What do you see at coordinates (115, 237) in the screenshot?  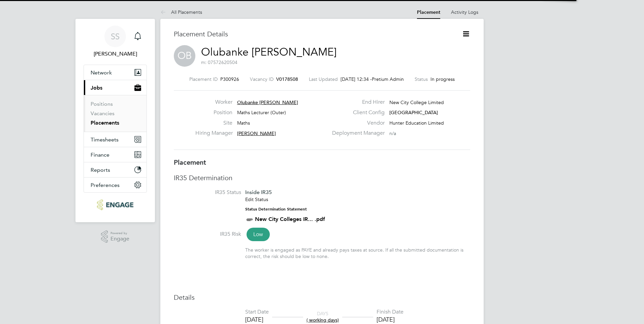 I see `a: Powered byEngage` at bounding box center [115, 237].